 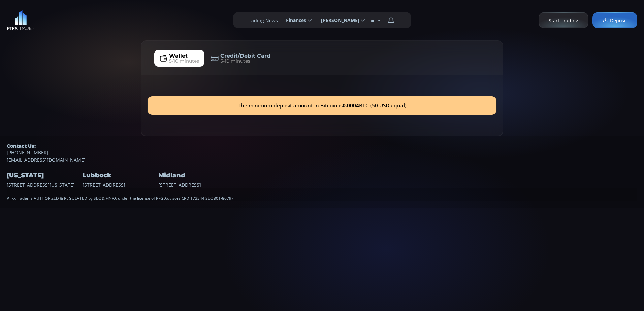 I want to click on b: 0.0004, so click(x=351, y=105).